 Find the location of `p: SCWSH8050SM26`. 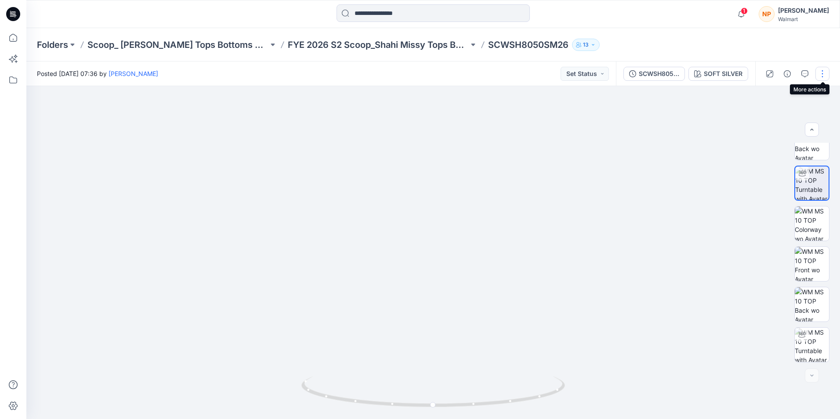

p: SCWSH8050SM26 is located at coordinates (528, 45).